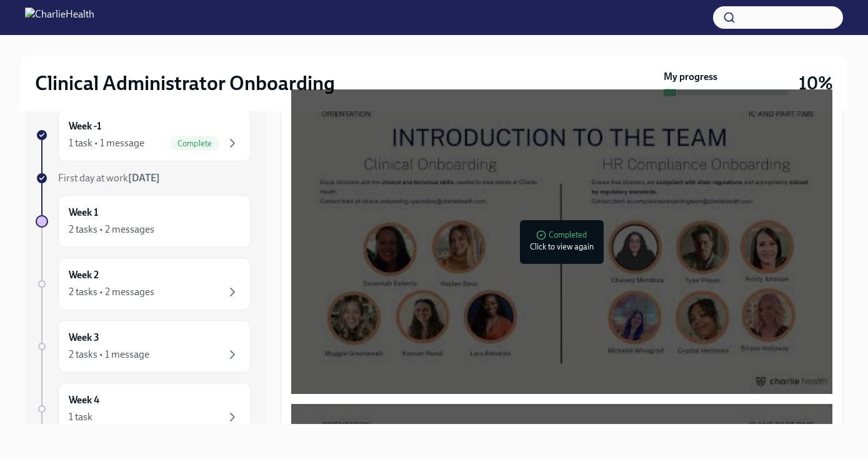  What do you see at coordinates (815, 83) in the screenshot?
I see `h3: 10%` at bounding box center [815, 83].